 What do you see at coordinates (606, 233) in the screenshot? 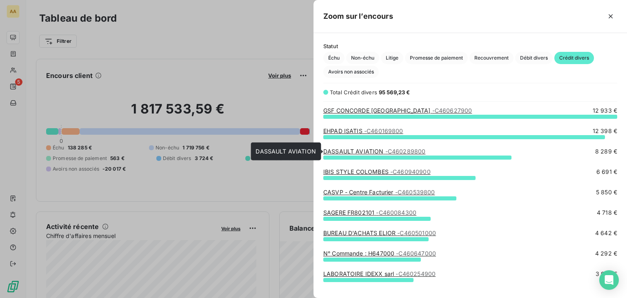
I see `span: 4 642 €` at bounding box center [606, 233].